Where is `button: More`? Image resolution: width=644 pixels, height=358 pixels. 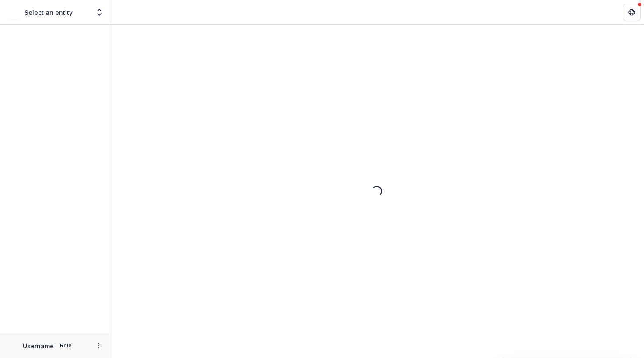 button: More is located at coordinates (98, 346).